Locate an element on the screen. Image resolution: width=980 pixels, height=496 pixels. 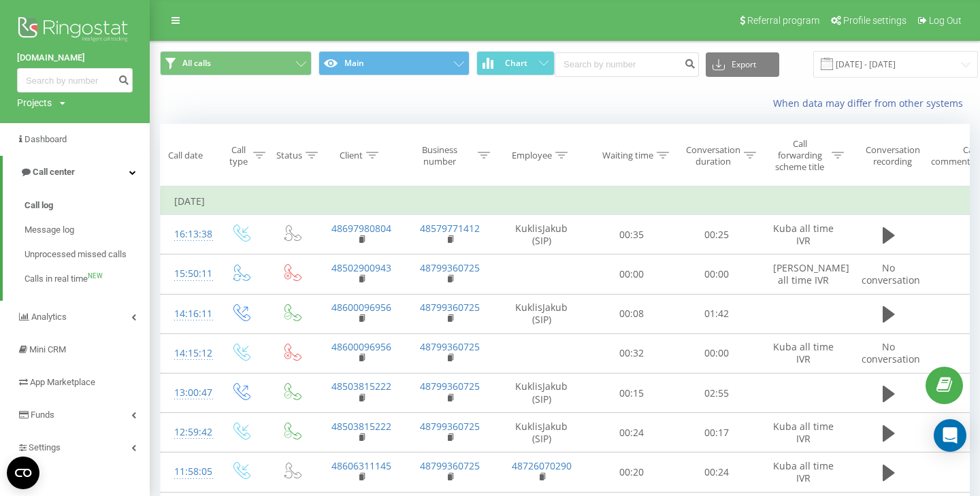
div: Client is located at coordinates (351, 155).